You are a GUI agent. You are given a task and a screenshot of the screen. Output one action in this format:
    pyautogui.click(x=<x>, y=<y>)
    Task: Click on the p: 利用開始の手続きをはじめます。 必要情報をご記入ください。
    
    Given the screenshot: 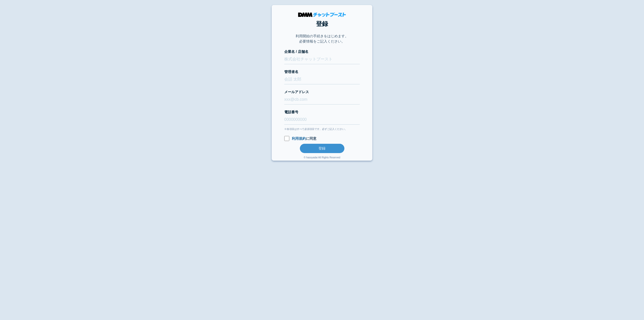 What is the action you would take?
    pyautogui.click(x=322, y=39)
    